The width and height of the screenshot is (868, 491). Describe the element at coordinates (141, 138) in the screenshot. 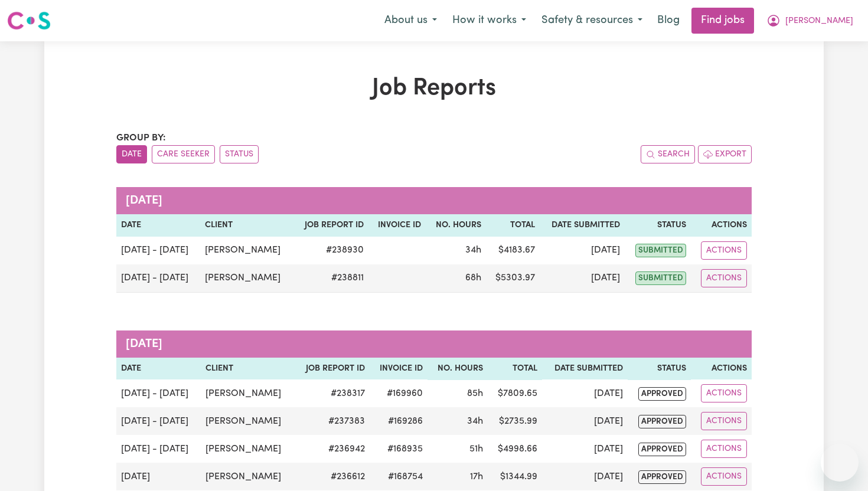

I see `span: Group by:` at that location.